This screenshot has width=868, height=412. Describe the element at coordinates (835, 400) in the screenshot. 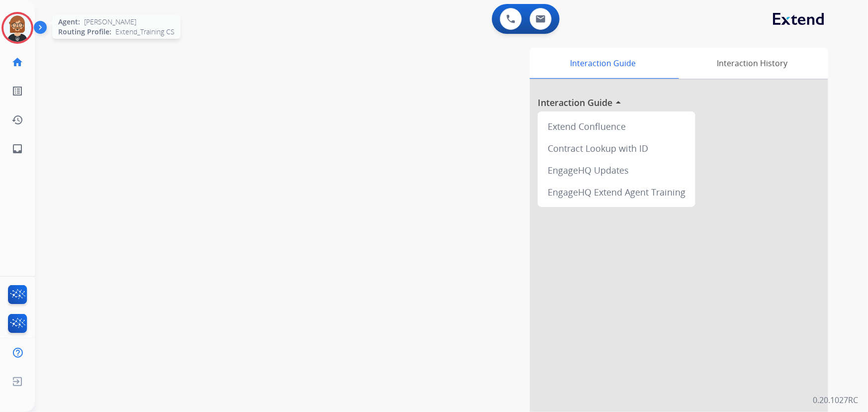

I see `p: 0.20.1027RC` at that location.